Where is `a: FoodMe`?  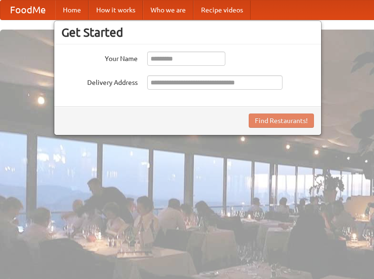
a: FoodMe is located at coordinates (28, 10).